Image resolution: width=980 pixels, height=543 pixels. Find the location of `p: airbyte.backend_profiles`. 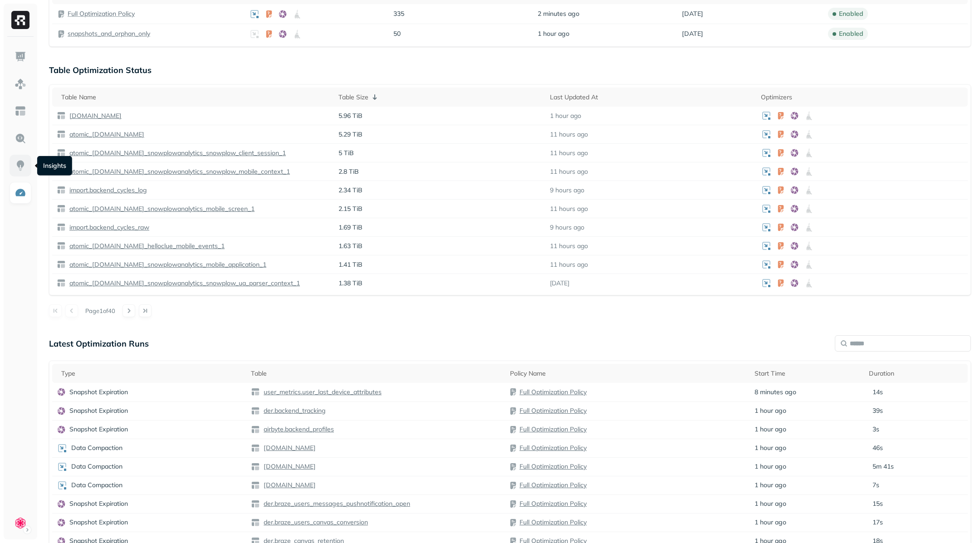

p: airbyte.backend_profiles is located at coordinates (297, 429).